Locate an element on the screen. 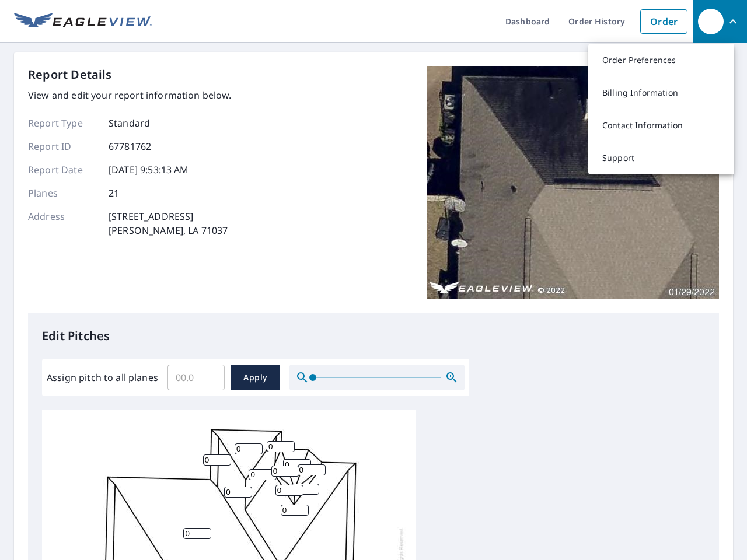 This screenshot has width=747, height=560. a: Billing Information is located at coordinates (662, 93).